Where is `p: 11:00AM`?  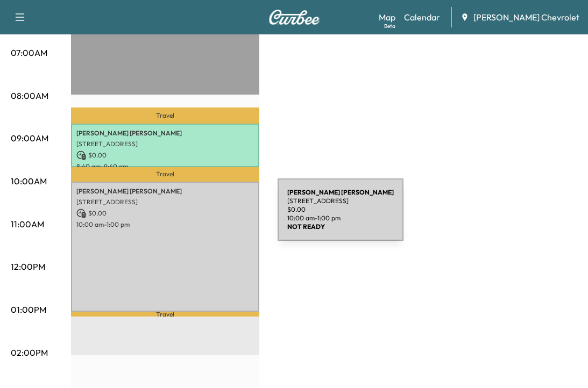
p: 11:00AM is located at coordinates (28, 224).